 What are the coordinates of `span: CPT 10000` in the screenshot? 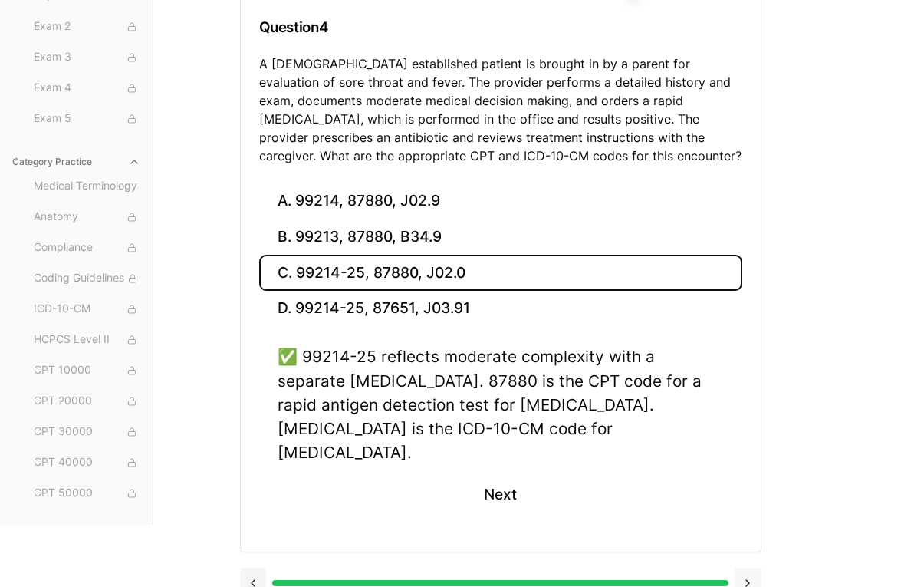 It's located at (87, 371).